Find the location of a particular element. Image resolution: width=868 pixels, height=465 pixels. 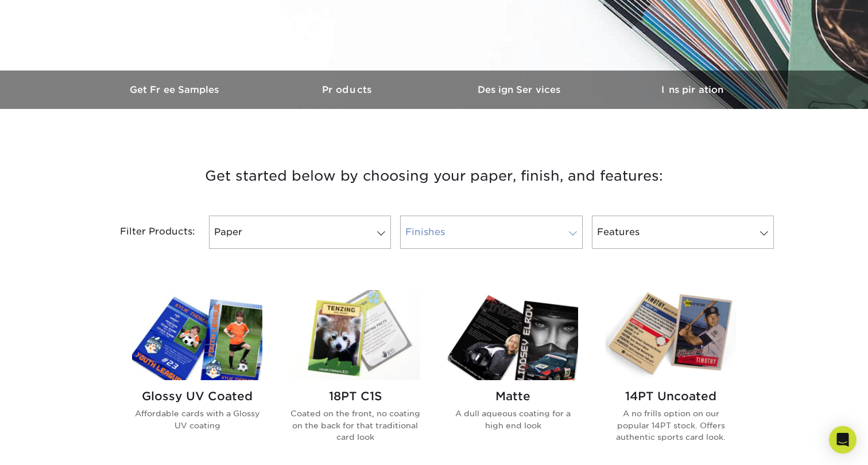

a: Glossy UV Coated Trading Cards Glossy UV Coated Affordable cards with a Glossy UV coating is located at coordinates (197, 376).